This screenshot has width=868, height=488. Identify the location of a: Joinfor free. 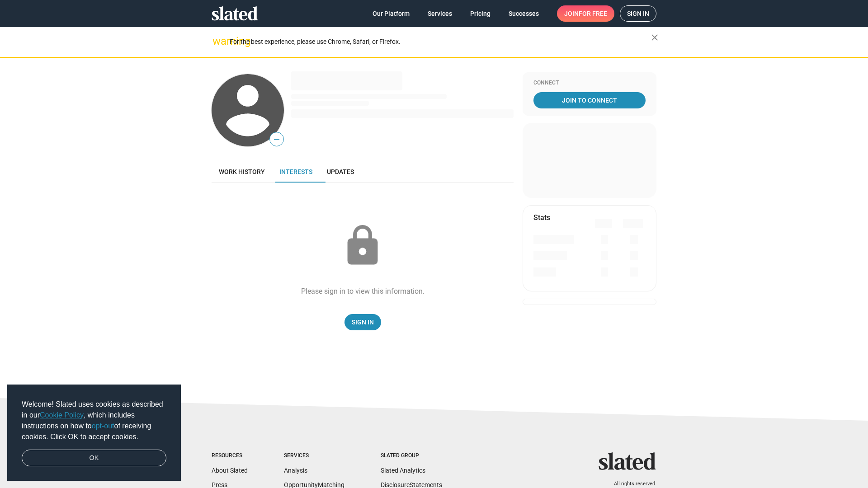
(586, 14).